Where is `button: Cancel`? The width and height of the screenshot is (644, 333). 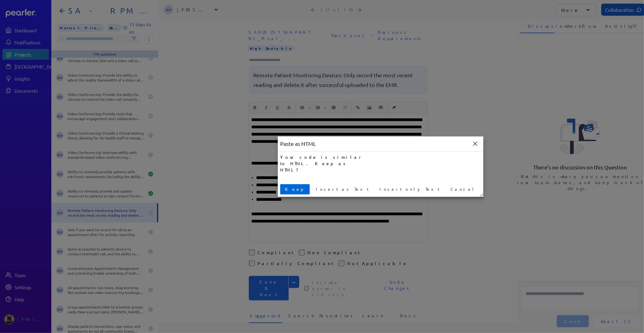 button: Cancel is located at coordinates (463, 189).